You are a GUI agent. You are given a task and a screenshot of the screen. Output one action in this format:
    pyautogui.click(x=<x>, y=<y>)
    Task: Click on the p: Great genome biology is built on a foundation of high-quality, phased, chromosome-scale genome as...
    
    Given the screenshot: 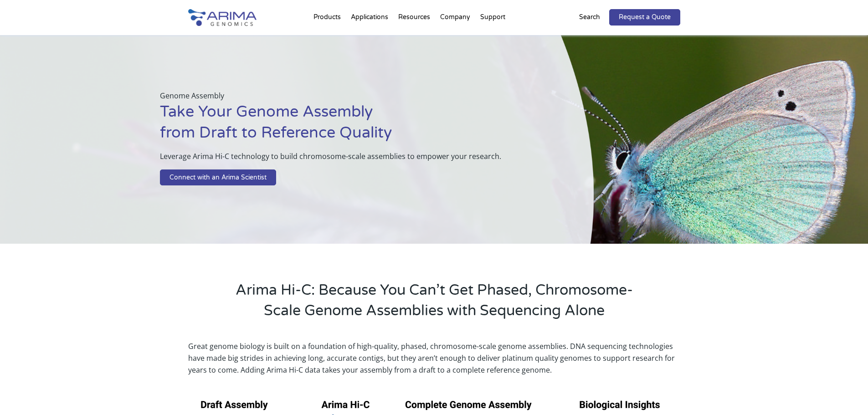 What is the action you would take?
    pyautogui.click(x=434, y=358)
    